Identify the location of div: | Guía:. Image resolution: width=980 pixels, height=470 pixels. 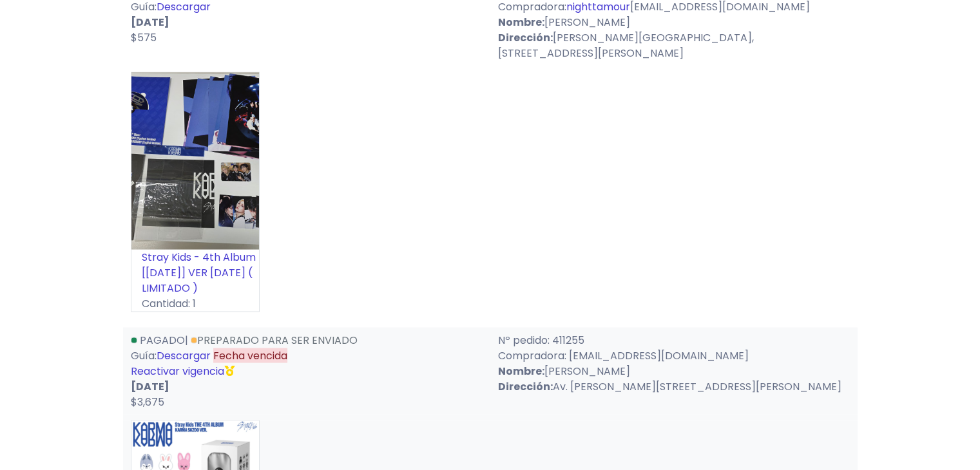
(307, 371).